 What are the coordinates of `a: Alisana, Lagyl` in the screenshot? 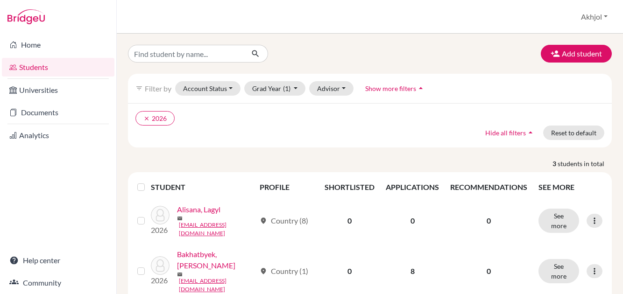 It's located at (198, 210).